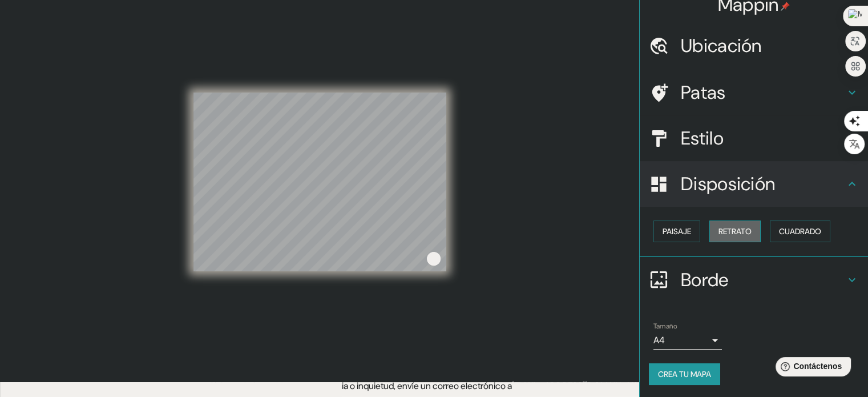  Describe the element at coordinates (320, 182) in the screenshot. I see `canvas: Mapa` at that location.